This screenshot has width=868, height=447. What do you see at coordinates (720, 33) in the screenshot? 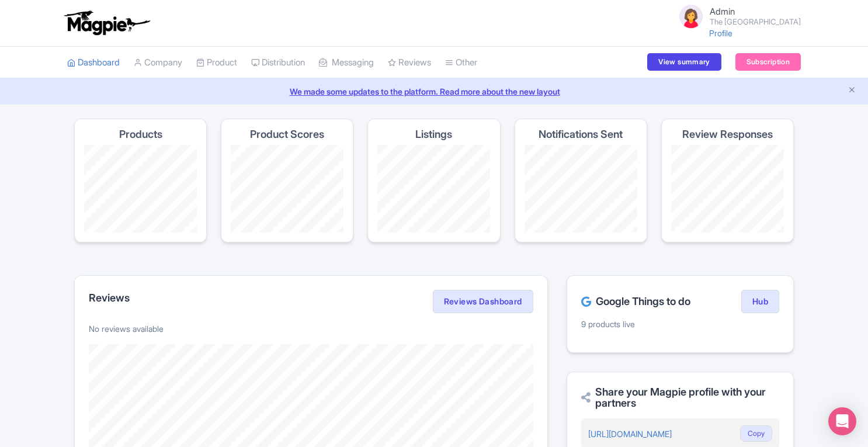
I see `a: Profile` at bounding box center [720, 33].